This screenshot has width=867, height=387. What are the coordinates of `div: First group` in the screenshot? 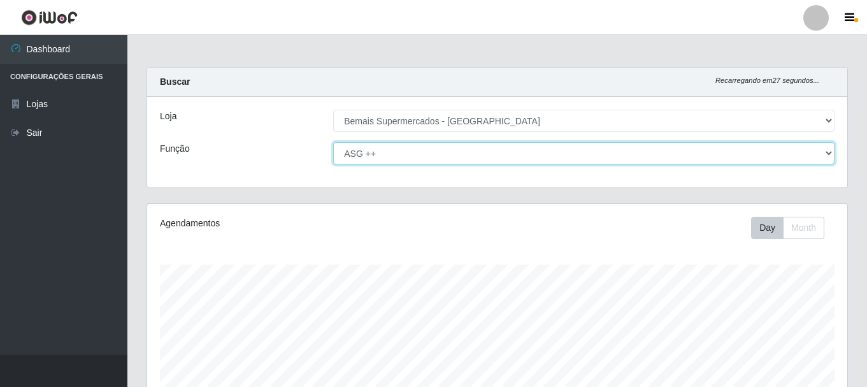 It's located at (787, 227).